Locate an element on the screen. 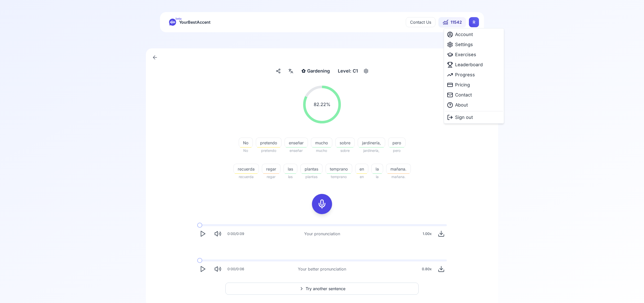  span: Pricing is located at coordinates (463, 85).